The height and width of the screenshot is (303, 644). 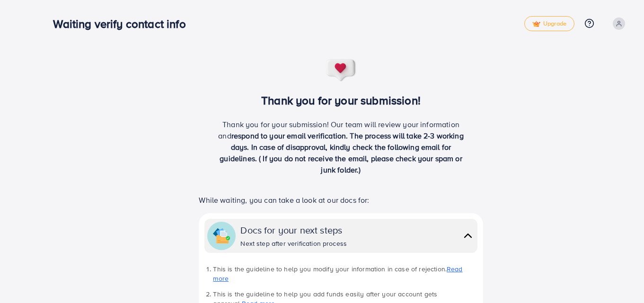 What do you see at coordinates (341, 70) in the screenshot?
I see `img: success` at bounding box center [341, 70].